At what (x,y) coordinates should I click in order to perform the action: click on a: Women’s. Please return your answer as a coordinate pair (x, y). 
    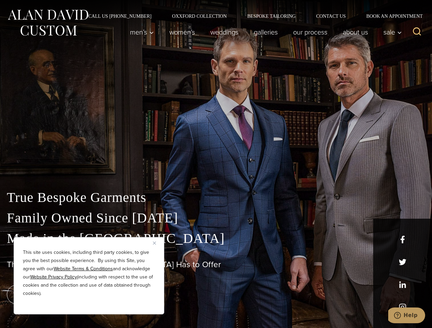
    Looking at the image, I should click on (182, 32).